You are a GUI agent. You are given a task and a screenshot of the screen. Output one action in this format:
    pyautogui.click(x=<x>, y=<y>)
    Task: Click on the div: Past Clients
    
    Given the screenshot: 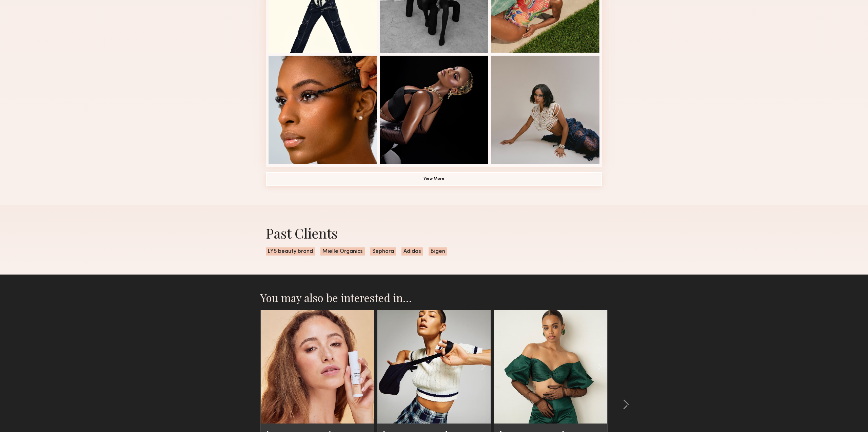 What is the action you would take?
    pyautogui.click(x=434, y=232)
    